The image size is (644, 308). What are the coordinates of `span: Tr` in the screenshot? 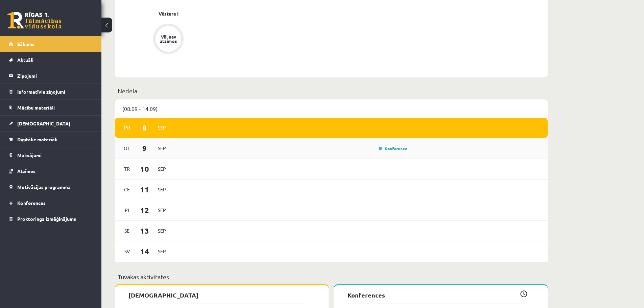 It's located at (127, 168).